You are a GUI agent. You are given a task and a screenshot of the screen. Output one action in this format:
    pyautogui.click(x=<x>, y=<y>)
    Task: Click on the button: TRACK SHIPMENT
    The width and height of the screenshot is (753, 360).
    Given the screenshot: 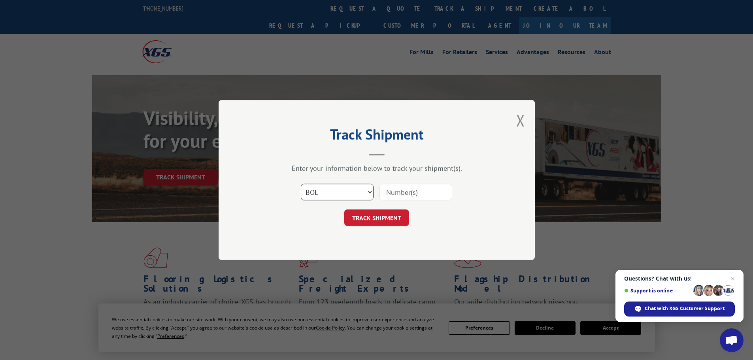 What is the action you would take?
    pyautogui.click(x=376, y=218)
    